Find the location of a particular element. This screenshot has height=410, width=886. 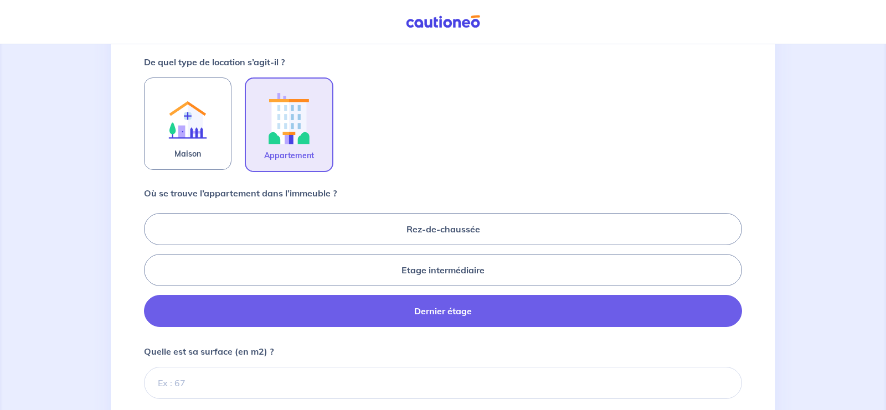

label: Etage intermédiaire is located at coordinates (443, 270).